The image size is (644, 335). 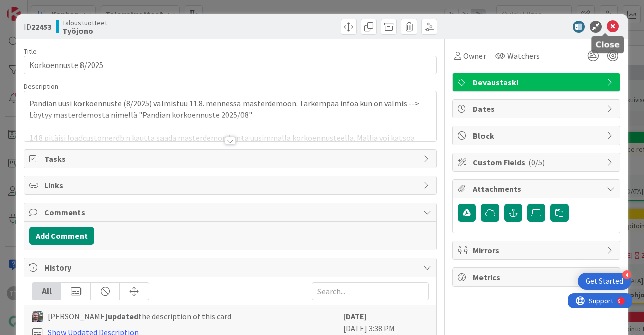 I want to click on span: Metrics, so click(x=537, y=276).